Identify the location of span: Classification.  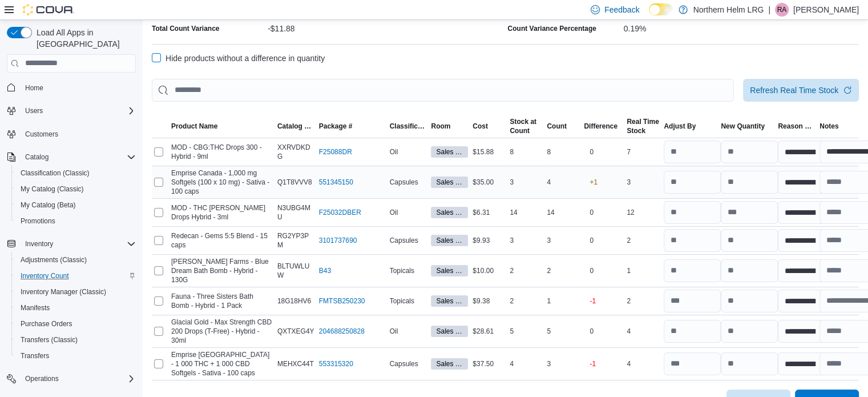
(408, 126).